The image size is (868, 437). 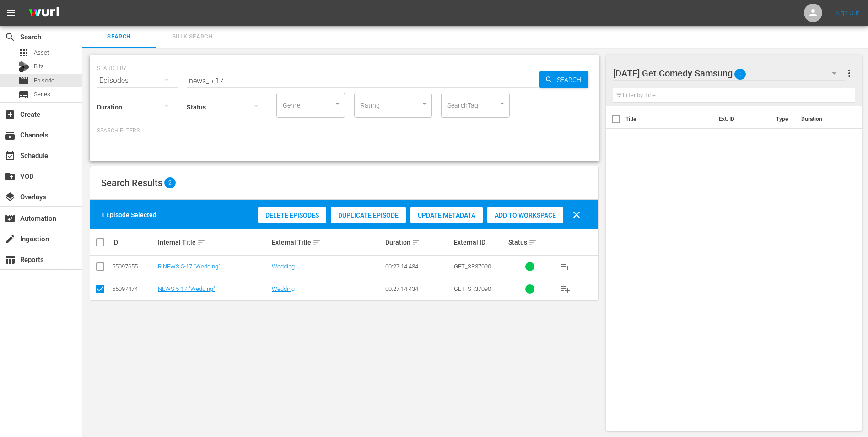 I want to click on div: 1 Episode Selected, so click(x=129, y=215).